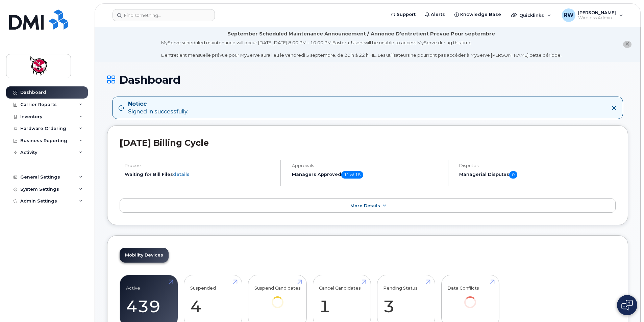  Describe the element at coordinates (277, 298) in the screenshot. I see `a: Suspend Candidates` at that location.